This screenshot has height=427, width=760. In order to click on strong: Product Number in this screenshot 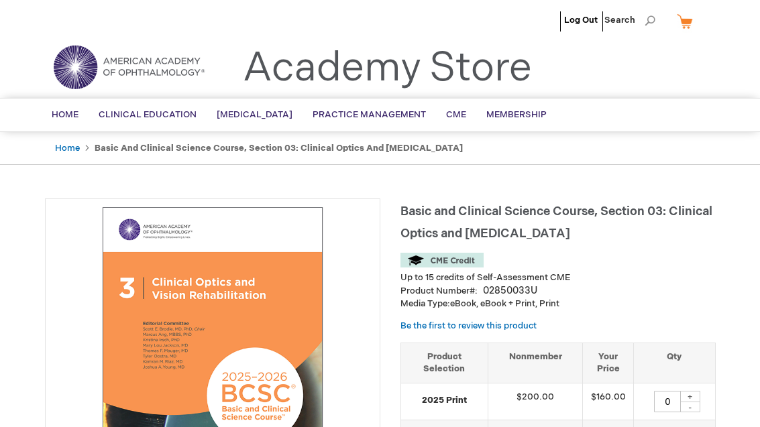, I will do `click(439, 291)`.